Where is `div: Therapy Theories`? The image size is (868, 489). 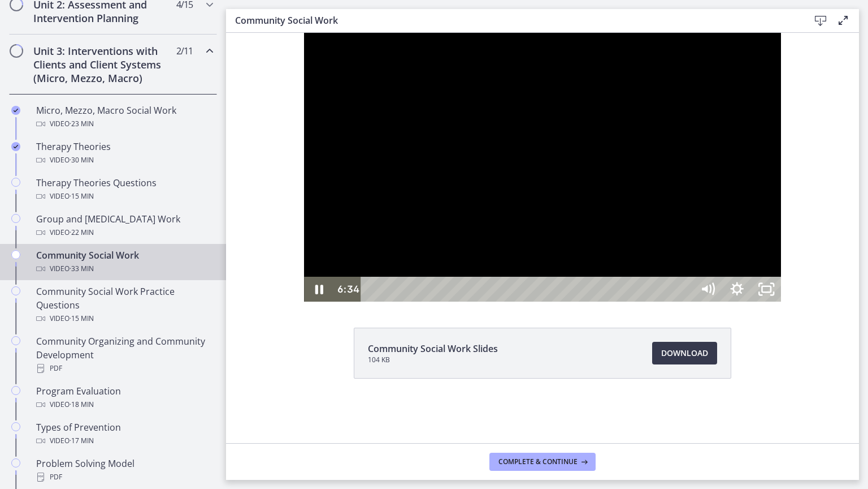
div: Therapy Theories is located at coordinates (125, 153).